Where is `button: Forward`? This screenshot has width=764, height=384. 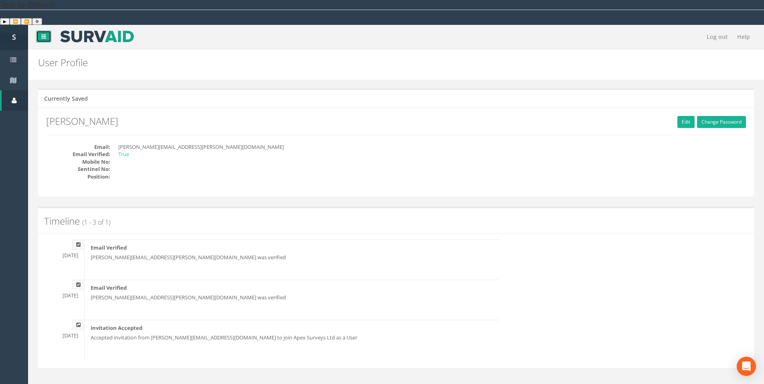
button: Forward is located at coordinates (26, 21).